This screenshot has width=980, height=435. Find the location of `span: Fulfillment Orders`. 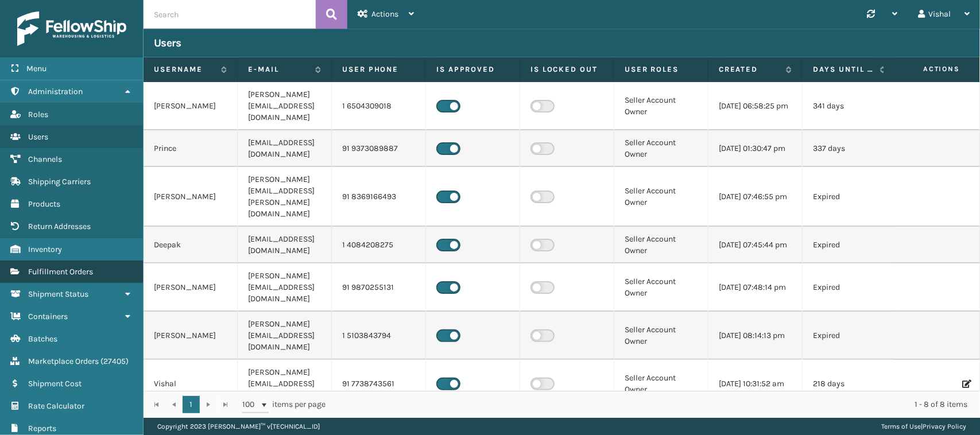

span: Fulfillment Orders is located at coordinates (60, 271).